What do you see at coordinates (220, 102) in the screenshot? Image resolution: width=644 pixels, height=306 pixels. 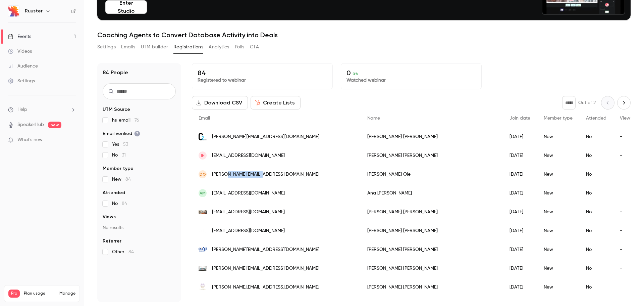 I see `button: Download CSV` at bounding box center [220, 102].